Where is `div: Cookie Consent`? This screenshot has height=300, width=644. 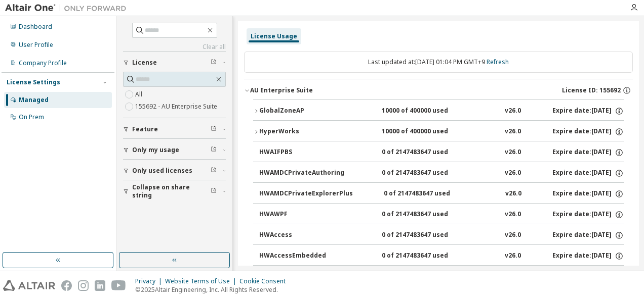 div: Cookie Consent is located at coordinates (265, 282).